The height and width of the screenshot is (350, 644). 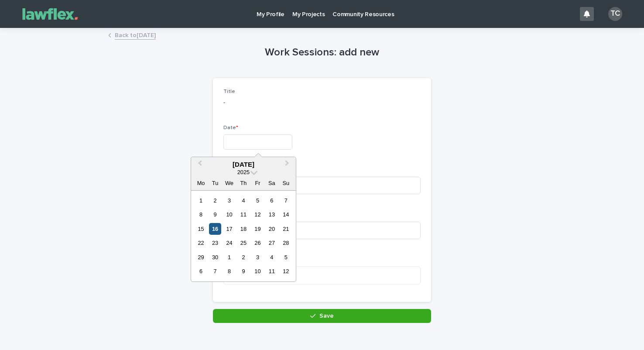 I want to click on div: Mo, so click(x=201, y=183).